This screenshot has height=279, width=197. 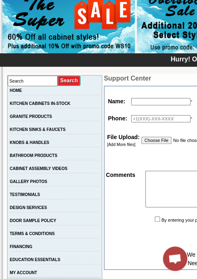 I want to click on strong: Name:, so click(x=117, y=101).